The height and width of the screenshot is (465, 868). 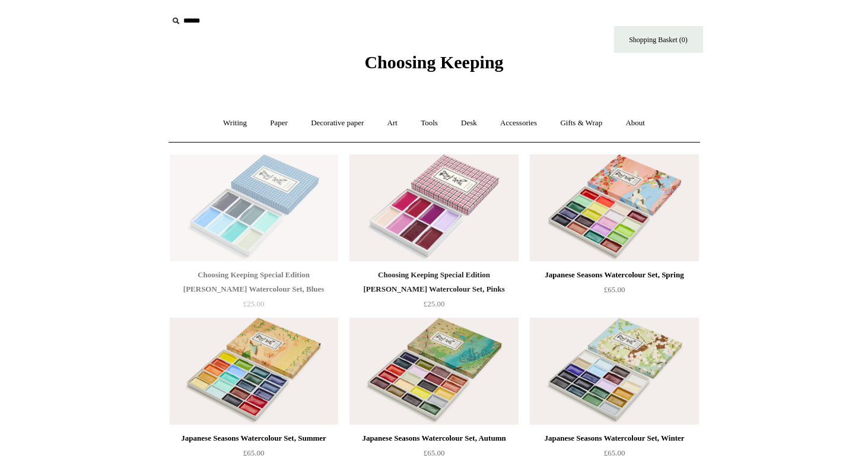 What do you see at coordinates (614, 207) in the screenshot?
I see `a: Japanese Seasons Watercolour Set, Spring Japanese Seasons Watercolour Set, Spring` at bounding box center [614, 207].